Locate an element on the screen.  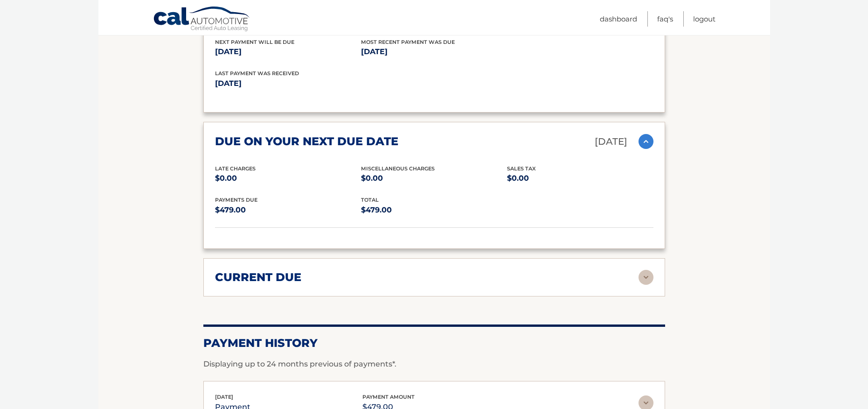
span: Most Recent Payment Was Due is located at coordinates (407, 42).